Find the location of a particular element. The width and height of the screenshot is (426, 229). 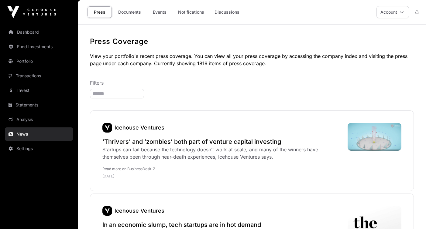

a: Discussions is located at coordinates (227, 12).